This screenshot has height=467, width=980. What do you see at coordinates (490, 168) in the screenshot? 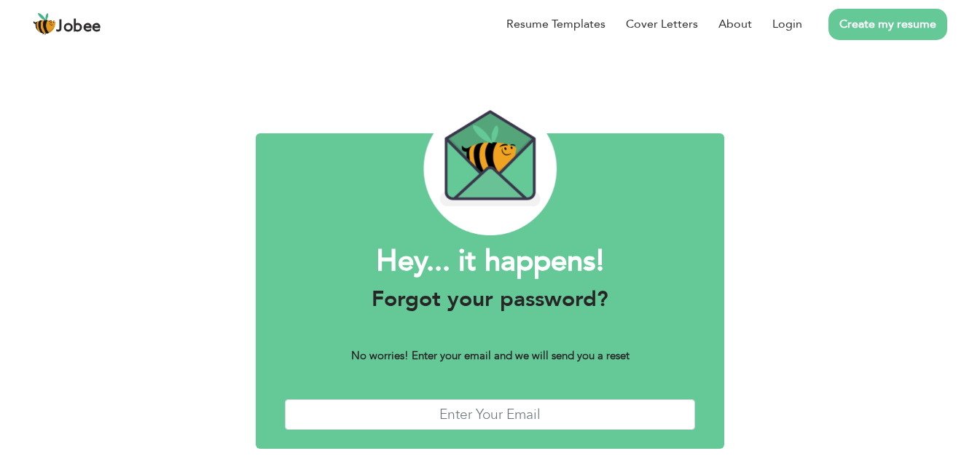
I see `img: envelope_bee.png` at bounding box center [490, 168].